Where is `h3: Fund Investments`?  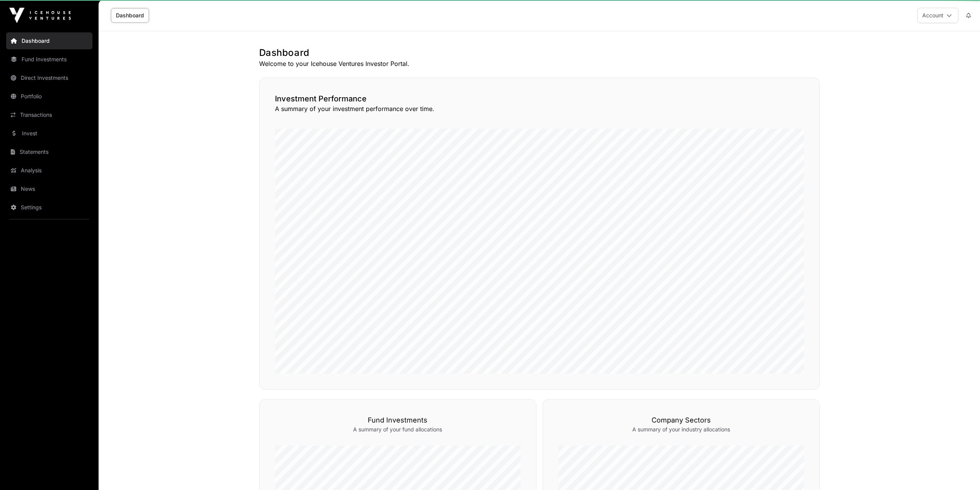 h3: Fund Investments is located at coordinates (398, 420).